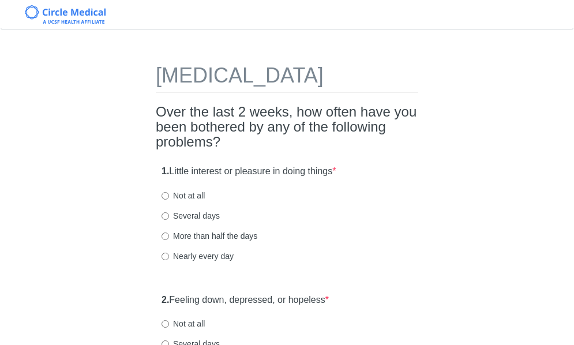 The height and width of the screenshot is (345, 574). What do you see at coordinates (245, 300) in the screenshot?
I see `label: Feeling down, depressed, or hopeless` at bounding box center [245, 300].